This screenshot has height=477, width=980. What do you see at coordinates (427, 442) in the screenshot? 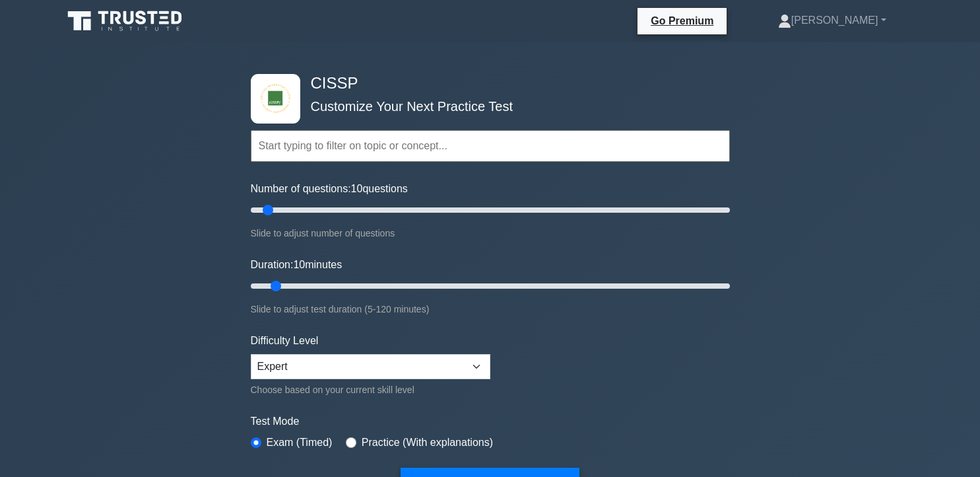
I see `label: Practice (With explanations)` at bounding box center [427, 442].